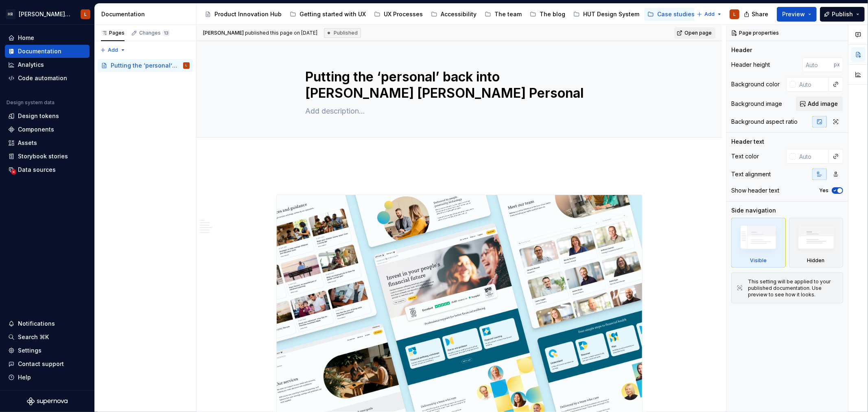 The height and width of the screenshot is (412, 868). What do you see at coordinates (343, 33) in the screenshot?
I see `div: Published` at bounding box center [343, 33].